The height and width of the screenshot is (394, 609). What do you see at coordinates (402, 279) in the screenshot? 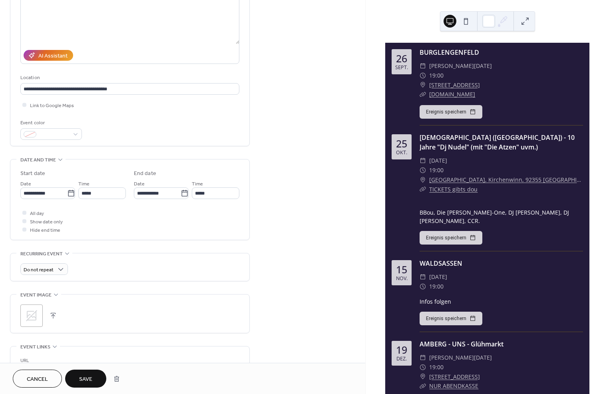
I see `div: Nov.` at bounding box center [402, 279].